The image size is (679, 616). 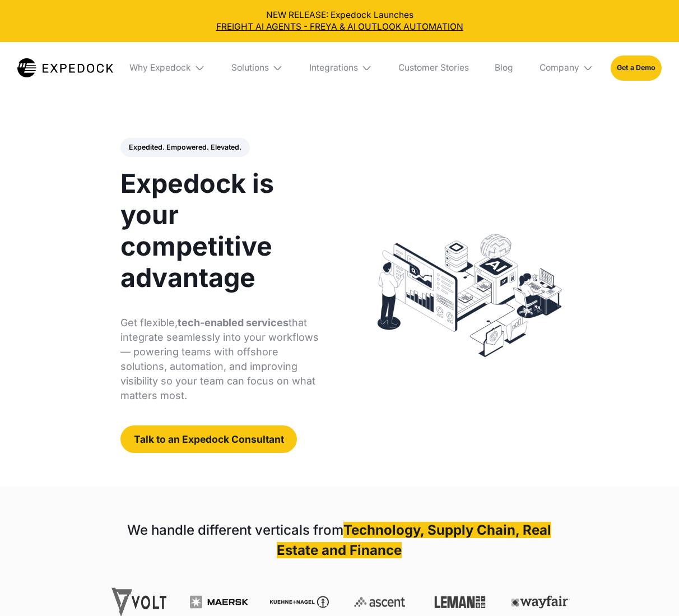 I want to click on p: Get flexible, that integrate seamlessly into your workflows — powering teams with offshore soluti..., so click(x=223, y=359).